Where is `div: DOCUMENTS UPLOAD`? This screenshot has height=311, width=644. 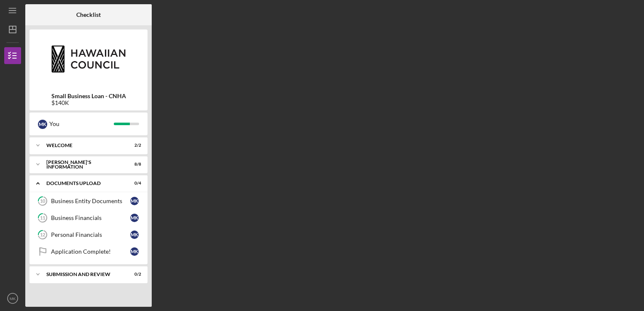
div: DOCUMENTS UPLOAD is located at coordinates (83, 184).